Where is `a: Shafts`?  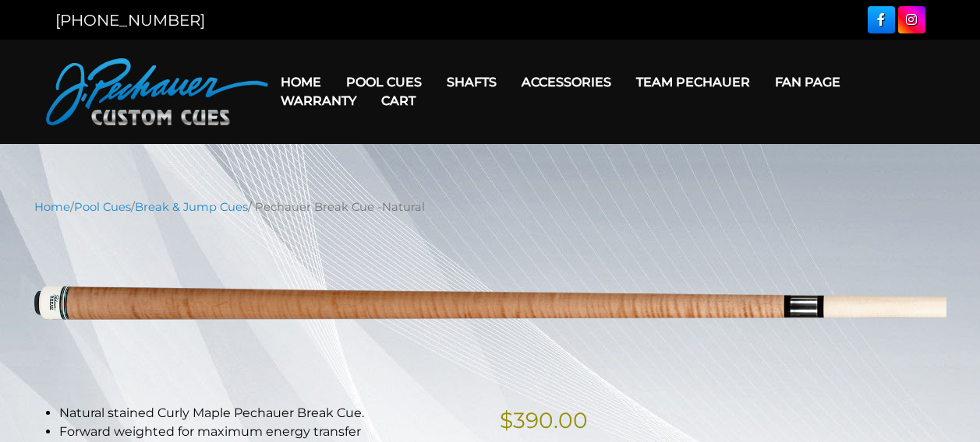
a: Shafts is located at coordinates (471, 82).